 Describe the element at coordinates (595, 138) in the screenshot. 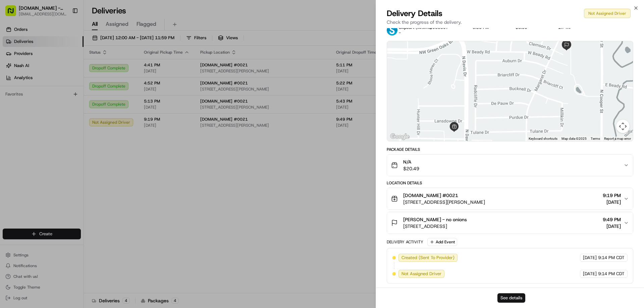

I see `a: Terms (opens in new tab)` at that location.